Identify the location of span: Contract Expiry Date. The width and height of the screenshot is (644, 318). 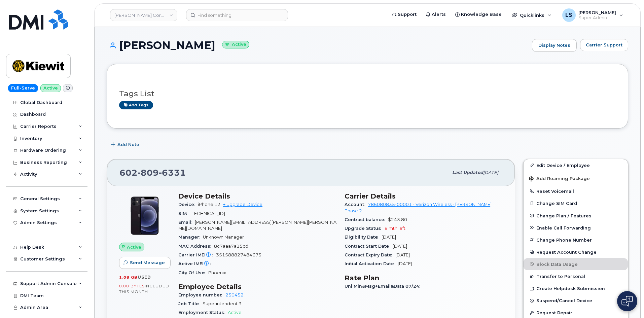
(370, 255).